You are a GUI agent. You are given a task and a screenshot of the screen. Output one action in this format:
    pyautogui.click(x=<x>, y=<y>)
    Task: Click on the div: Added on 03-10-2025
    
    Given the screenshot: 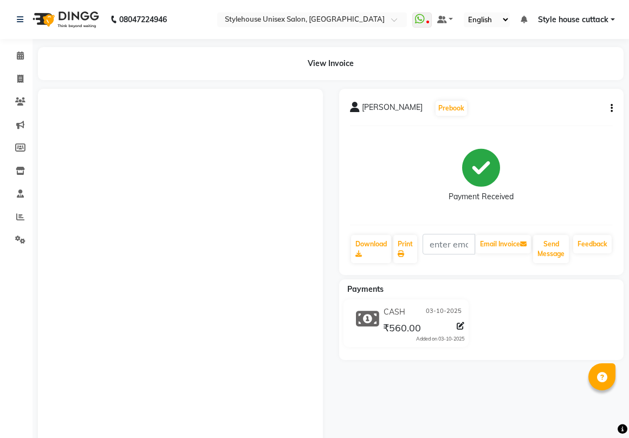 What is the action you would take?
    pyautogui.click(x=440, y=339)
    